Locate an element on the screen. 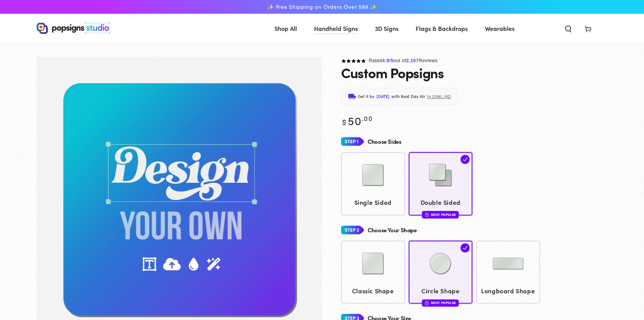 Image resolution: width=644 pixels, height=320 pixels. span: Handheld Signs is located at coordinates (336, 28).